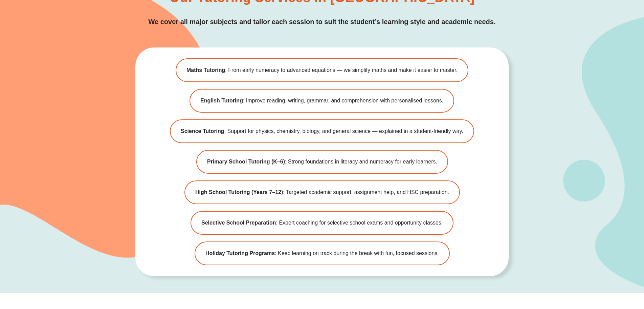  I want to click on span: : Expert coaching for selective school exams and opportunity classes., so click(322, 223).